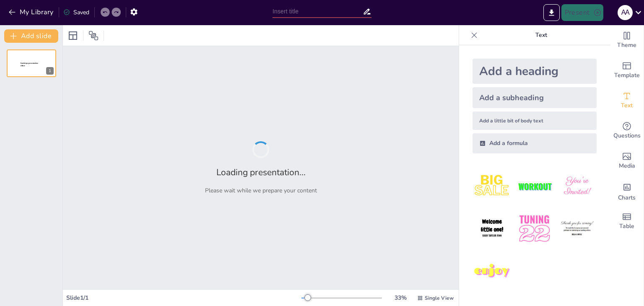 This screenshot has width=644, height=306. I want to click on div: Change the overall theme, so click(626, 40).